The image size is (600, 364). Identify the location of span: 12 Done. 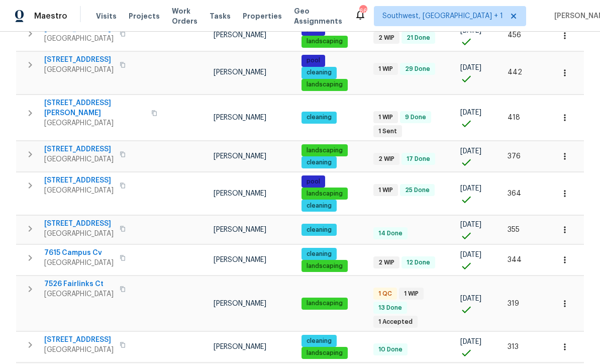
(418, 262).